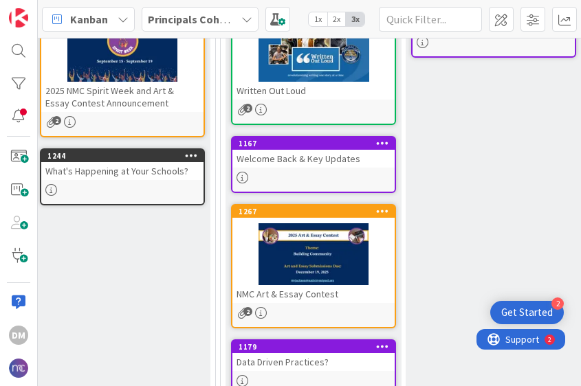 The height and width of the screenshot is (386, 581). Describe the element at coordinates (314, 356) in the screenshot. I see `div: 1179Data Driven Practices?` at that location.